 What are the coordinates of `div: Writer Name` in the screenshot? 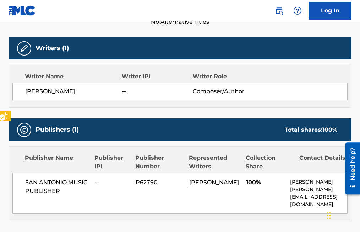 It's located at (73, 76).